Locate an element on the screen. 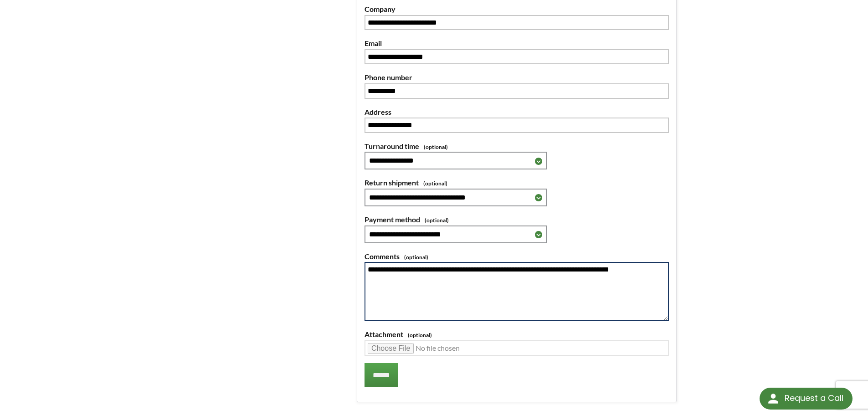 The width and height of the screenshot is (868, 415). label: Attachment is located at coordinates (516, 334).